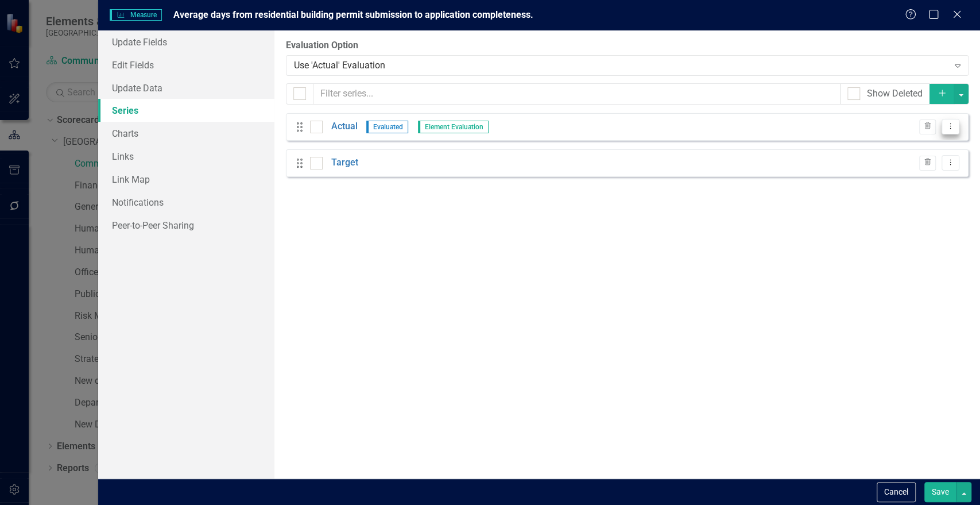 The width and height of the screenshot is (980, 505). Describe the element at coordinates (186, 202) in the screenshot. I see `a: Notifications` at that location.